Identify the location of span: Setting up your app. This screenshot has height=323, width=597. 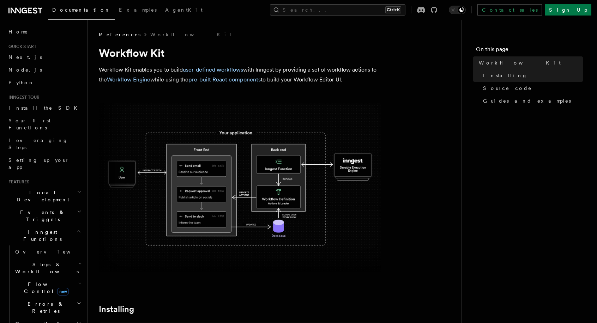
(39, 164).